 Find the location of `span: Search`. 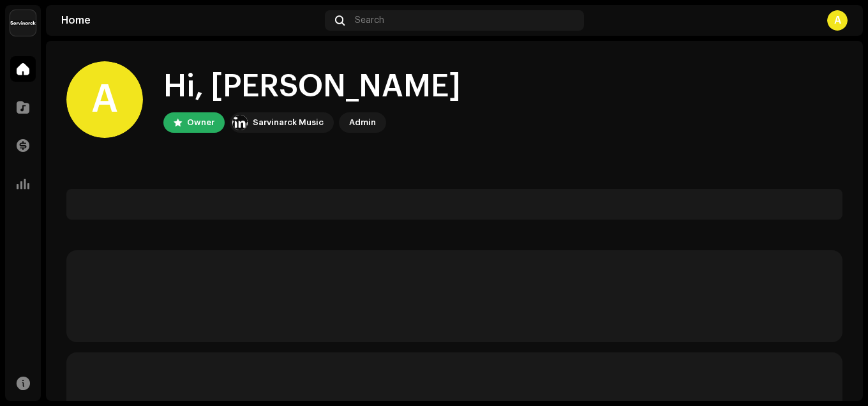

span: Search is located at coordinates (370, 20).